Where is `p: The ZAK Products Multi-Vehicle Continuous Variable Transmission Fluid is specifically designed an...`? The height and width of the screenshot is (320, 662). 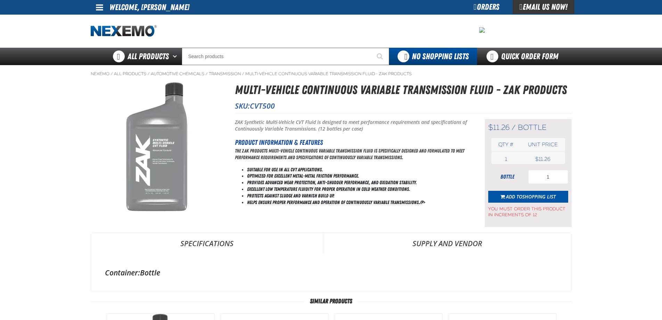
p: The ZAK Products Multi-Vehicle Continuous Variable Transmission Fluid is specifically designed an... is located at coordinates (351, 154).